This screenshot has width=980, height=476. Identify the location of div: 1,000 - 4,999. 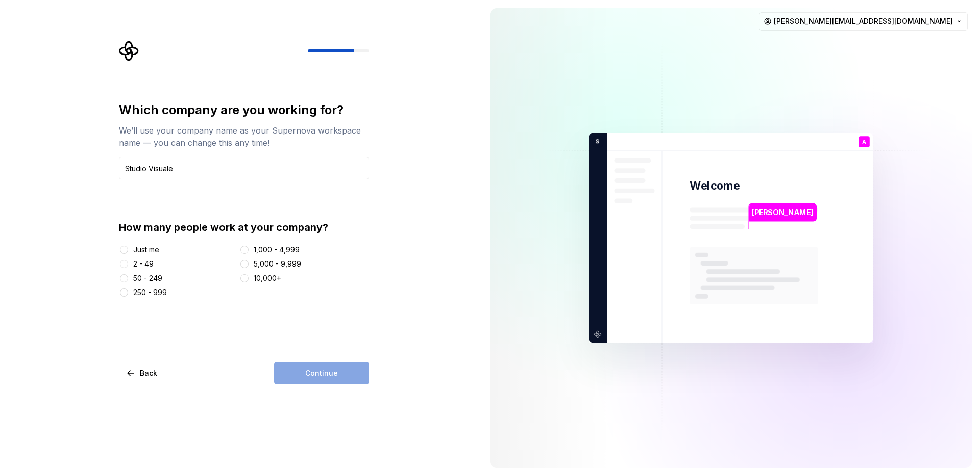
(277, 250).